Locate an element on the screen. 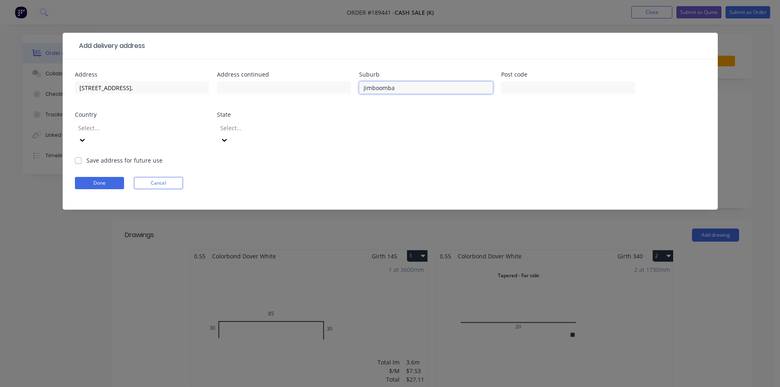 The width and height of the screenshot is (780, 387). label: Save address for future use is located at coordinates (124, 160).